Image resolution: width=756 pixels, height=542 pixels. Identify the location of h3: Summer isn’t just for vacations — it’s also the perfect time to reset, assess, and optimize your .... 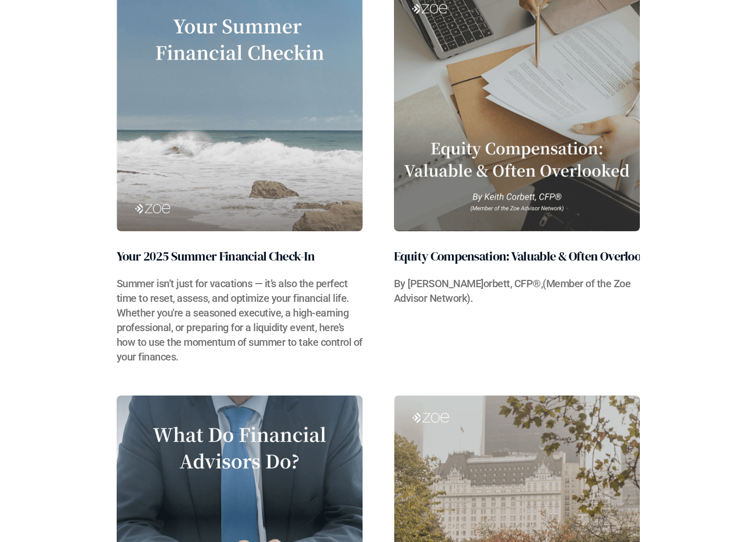
(240, 321).